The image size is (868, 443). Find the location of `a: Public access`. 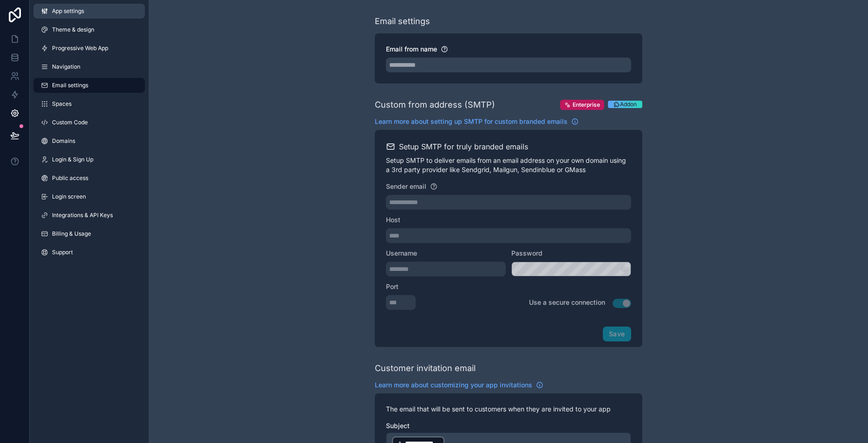

a: Public access is located at coordinates (89, 178).